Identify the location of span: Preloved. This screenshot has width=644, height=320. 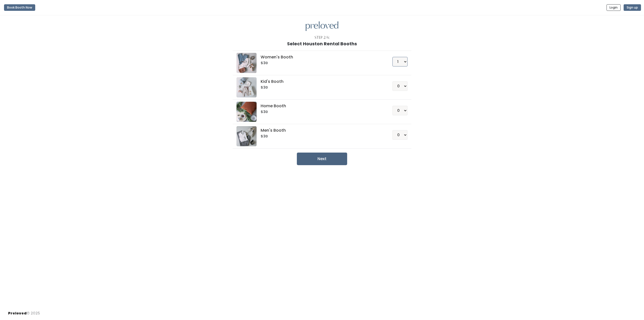
(17, 313).